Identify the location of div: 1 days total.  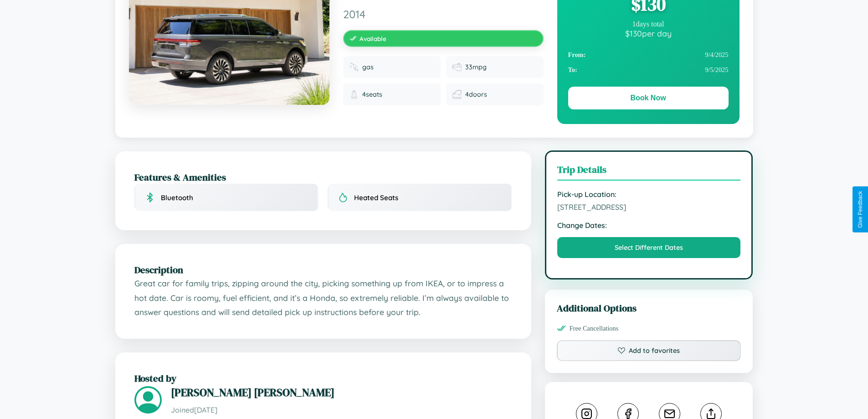
(648, 24).